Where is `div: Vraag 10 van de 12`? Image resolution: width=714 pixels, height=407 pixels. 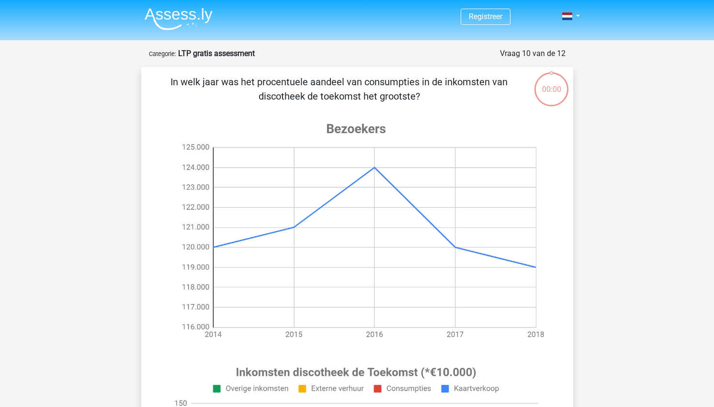 div: Vraag 10 van de 12 is located at coordinates (533, 54).